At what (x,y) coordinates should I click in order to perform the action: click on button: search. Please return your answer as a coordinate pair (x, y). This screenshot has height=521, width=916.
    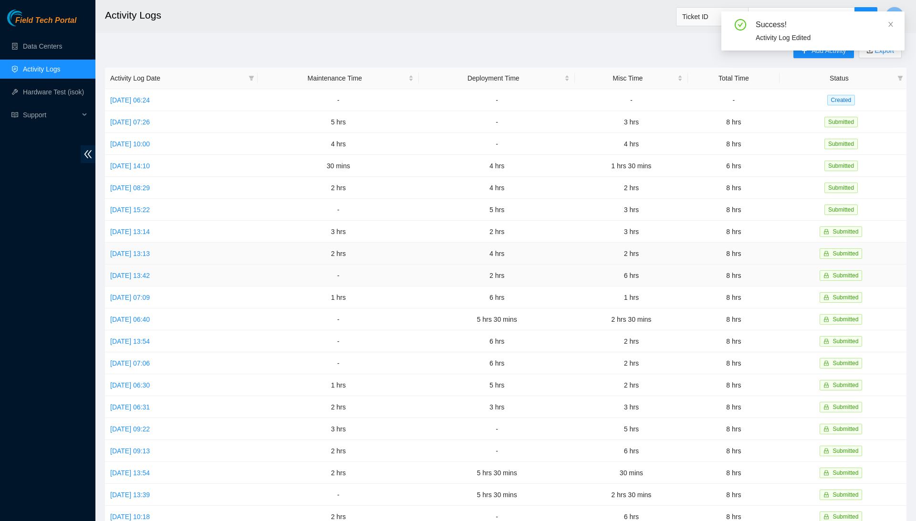
    Looking at the image, I should click on (866, 17).